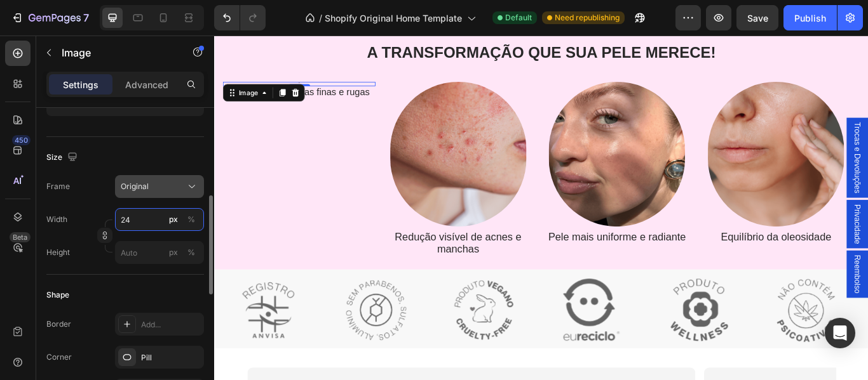 This screenshot has width=868, height=380. I want to click on div: 450, so click(21, 140).